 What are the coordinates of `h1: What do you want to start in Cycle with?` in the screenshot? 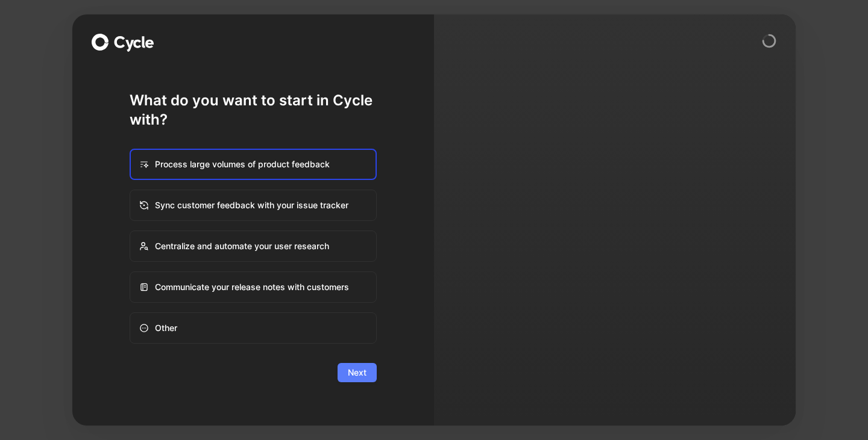 It's located at (253, 110).